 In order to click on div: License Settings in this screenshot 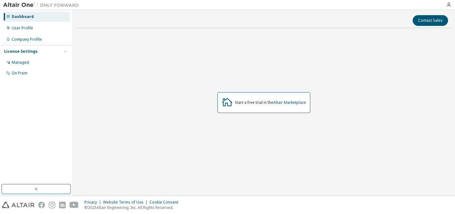, I will do `click(21, 51)`.